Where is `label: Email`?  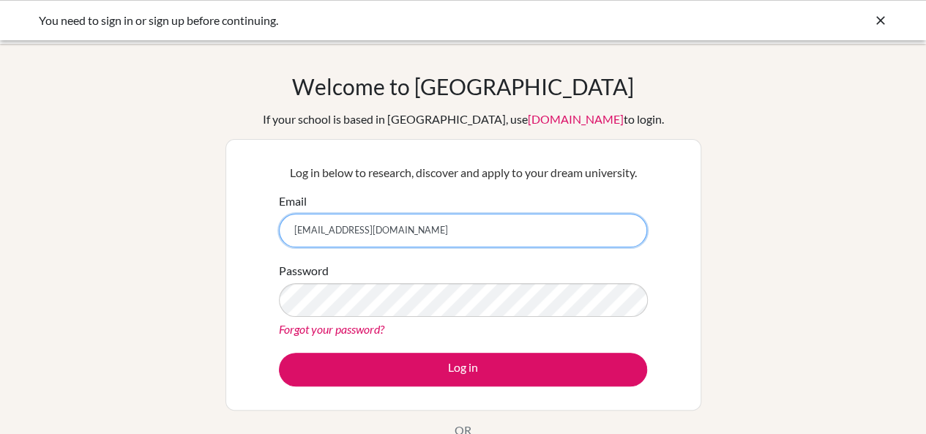 label: Email is located at coordinates (293, 201).